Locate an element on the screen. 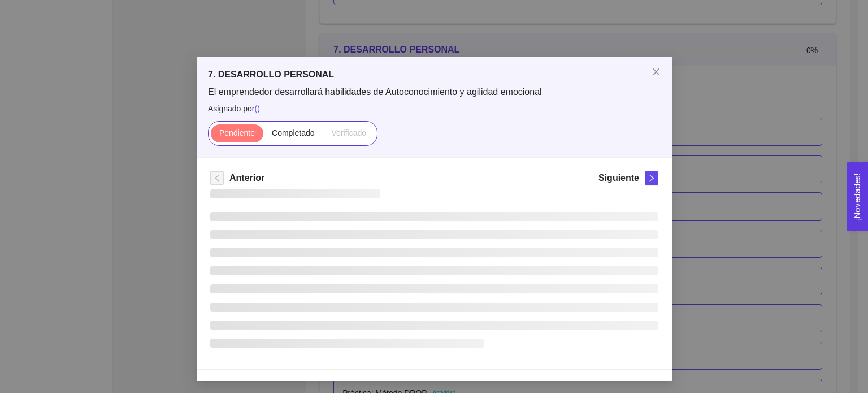 This screenshot has height=393, width=868. h5: Siguiente is located at coordinates (618, 178).